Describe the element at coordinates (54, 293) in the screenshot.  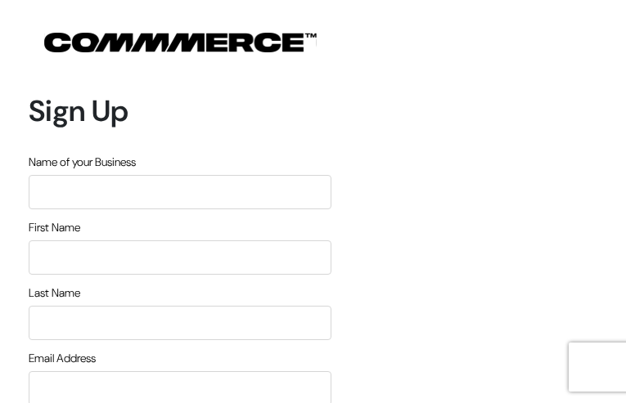
I see `label: Last Name` at that location.